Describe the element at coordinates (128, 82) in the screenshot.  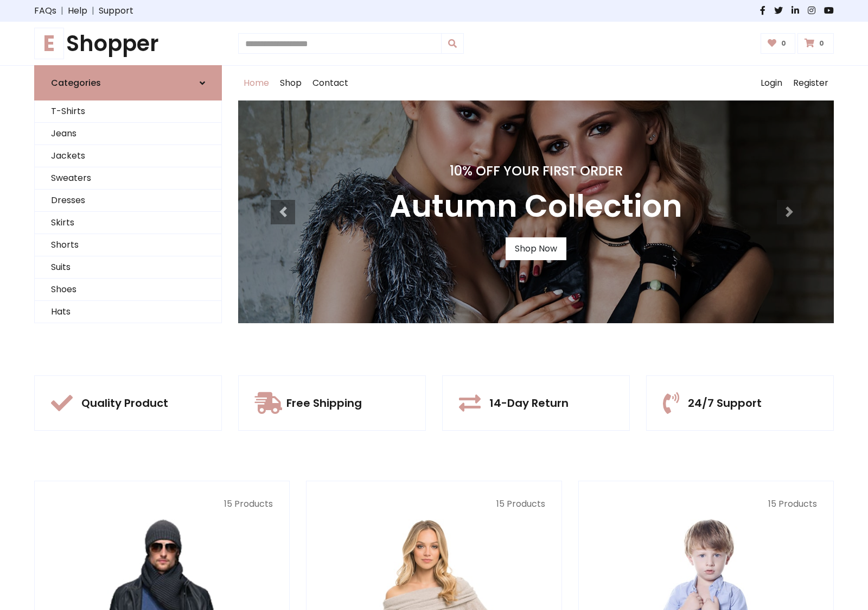
I see `a: Categories` at that location.